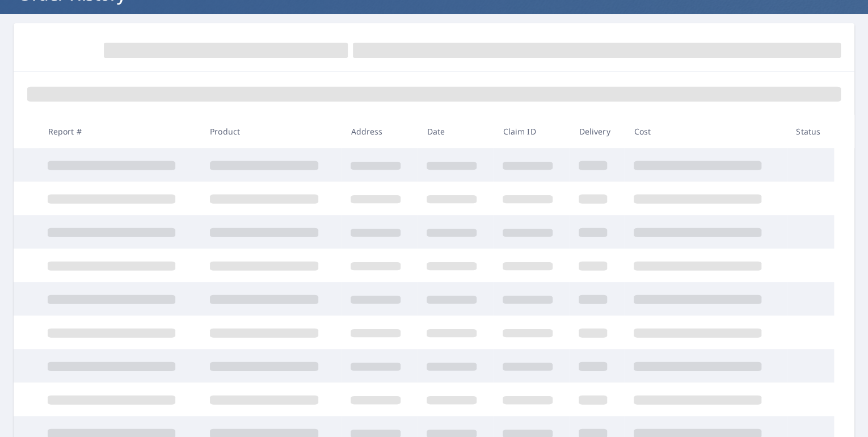 The height and width of the screenshot is (437, 868). What do you see at coordinates (379, 131) in the screenshot?
I see `th: Address` at bounding box center [379, 131].